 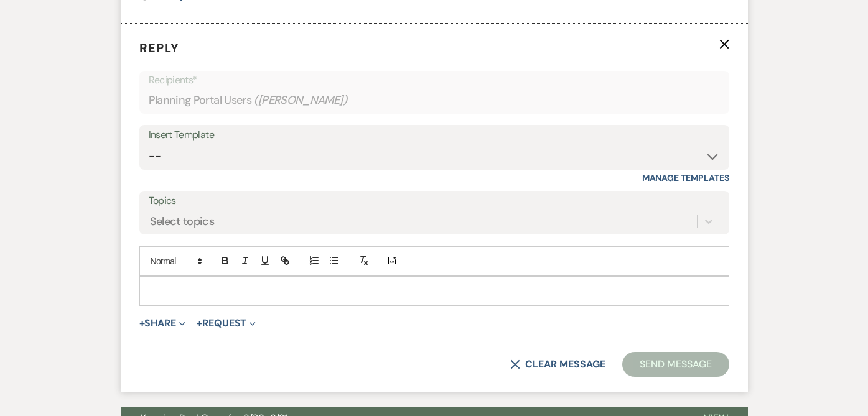 I want to click on a: Manage Templates, so click(x=686, y=178).